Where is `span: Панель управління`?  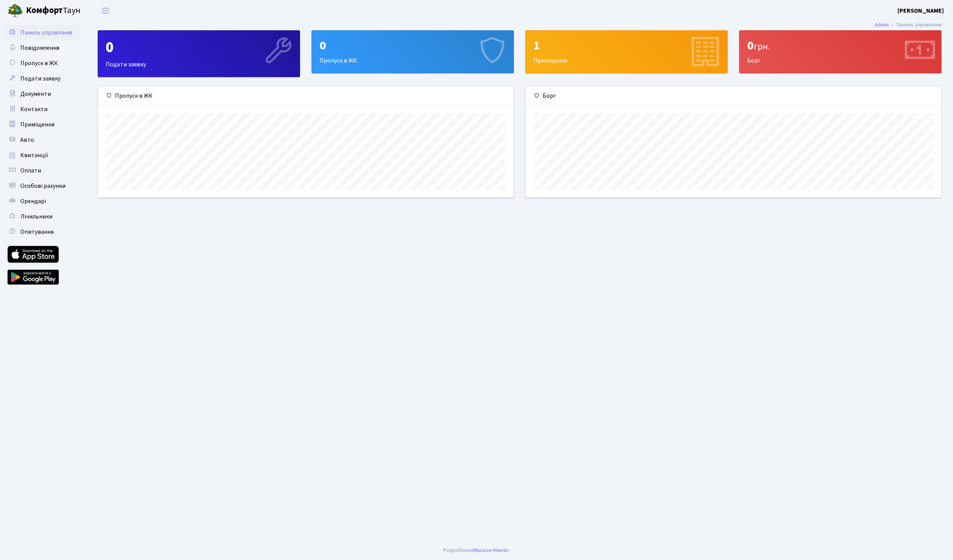 span: Панель управління is located at coordinates (46, 32).